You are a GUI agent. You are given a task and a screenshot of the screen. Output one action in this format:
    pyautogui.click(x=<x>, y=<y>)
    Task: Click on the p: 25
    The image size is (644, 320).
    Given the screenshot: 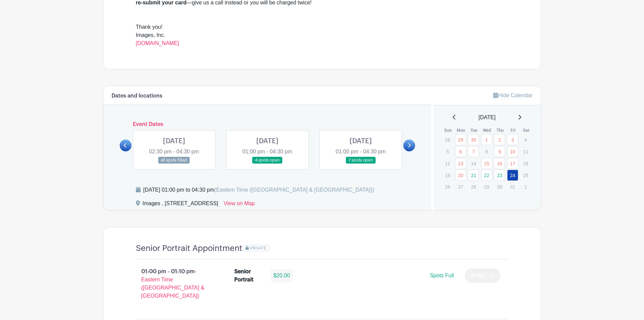 What is the action you would take?
    pyautogui.click(x=526, y=175)
    